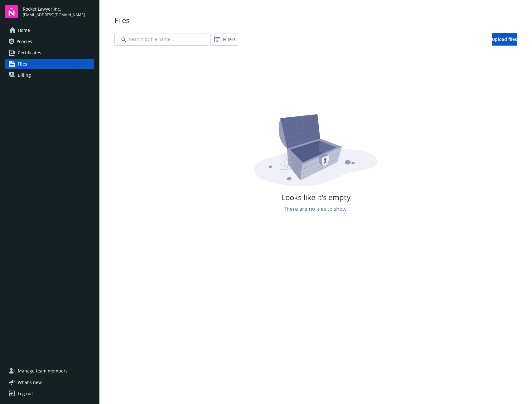 The height and width of the screenshot is (404, 532). I want to click on span: Certificates, so click(29, 53).